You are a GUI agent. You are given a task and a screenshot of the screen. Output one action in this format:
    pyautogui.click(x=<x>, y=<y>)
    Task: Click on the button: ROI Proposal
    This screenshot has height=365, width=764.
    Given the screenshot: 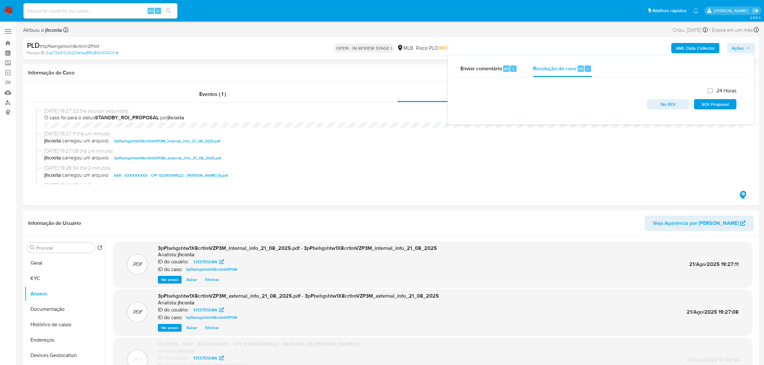 What is the action you would take?
    pyautogui.click(x=716, y=104)
    